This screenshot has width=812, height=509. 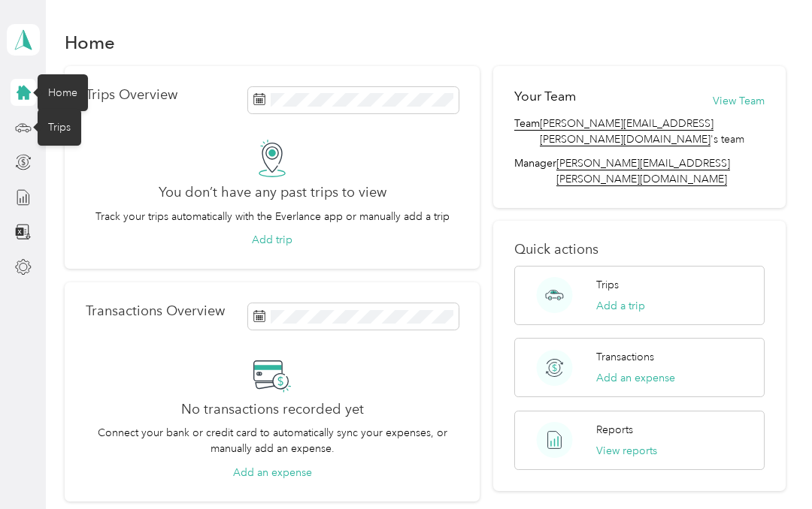 What do you see at coordinates (535, 172) in the screenshot?
I see `span: Manager` at bounding box center [535, 172].